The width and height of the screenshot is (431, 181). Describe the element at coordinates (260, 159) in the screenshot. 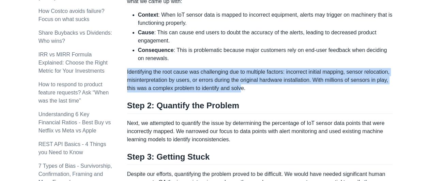

I see `h2: Step 3: Getting Stuck` at that location.